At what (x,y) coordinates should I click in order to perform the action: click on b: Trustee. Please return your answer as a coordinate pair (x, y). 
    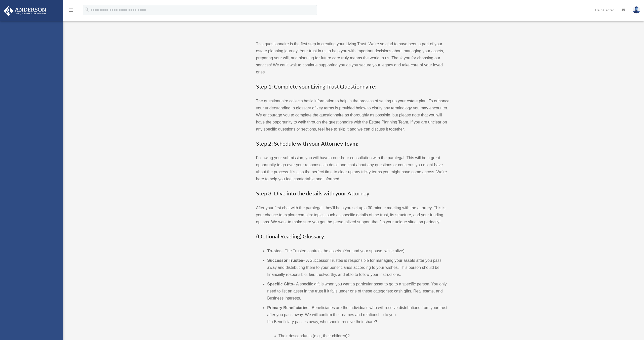
    Looking at the image, I should click on (275, 251).